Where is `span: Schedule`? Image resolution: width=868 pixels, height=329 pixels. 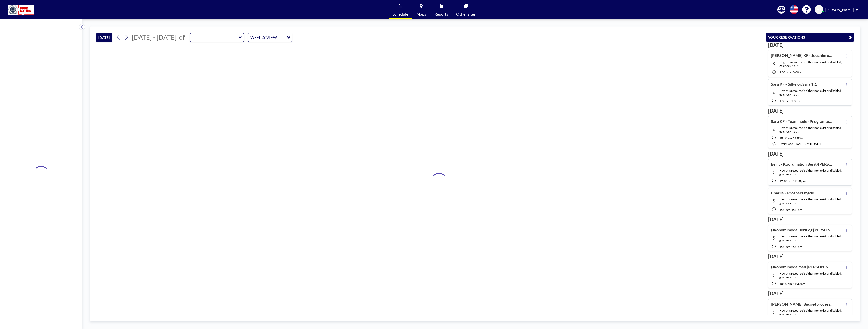 span: Schedule is located at coordinates (400, 14).